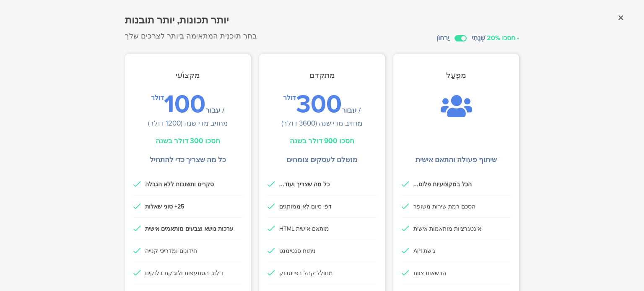 This screenshot has width=644, height=291. Describe the element at coordinates (478, 37) in the screenshot. I see `font: שְׁנָתִי` at that location.